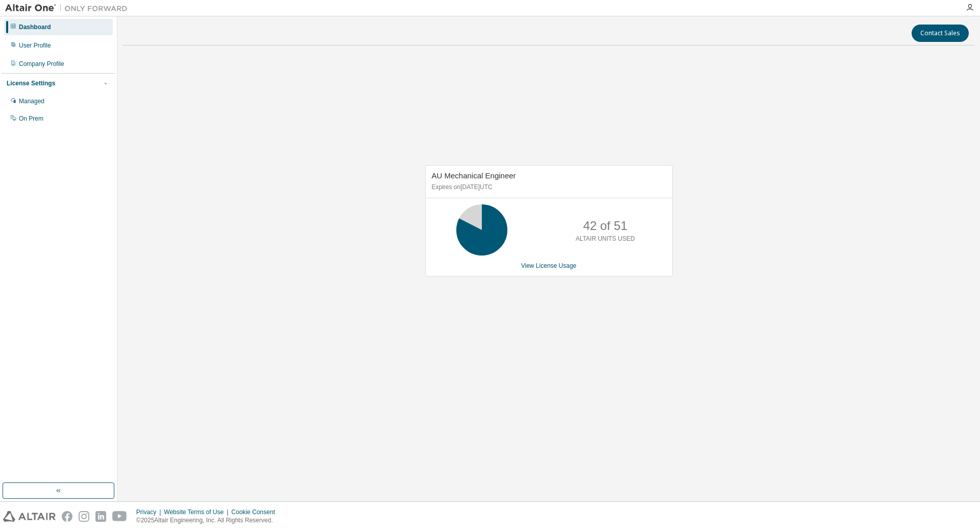 The height and width of the screenshot is (531, 980). Describe the element at coordinates (67, 516) in the screenshot. I see `img: facebook.svg` at that location.